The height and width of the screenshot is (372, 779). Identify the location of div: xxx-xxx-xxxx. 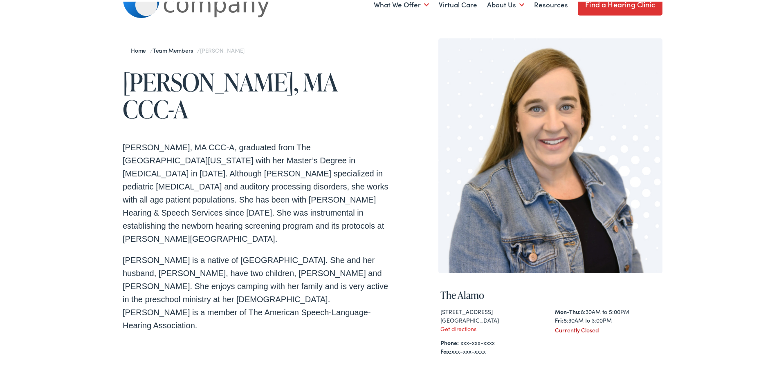
(550, 350).